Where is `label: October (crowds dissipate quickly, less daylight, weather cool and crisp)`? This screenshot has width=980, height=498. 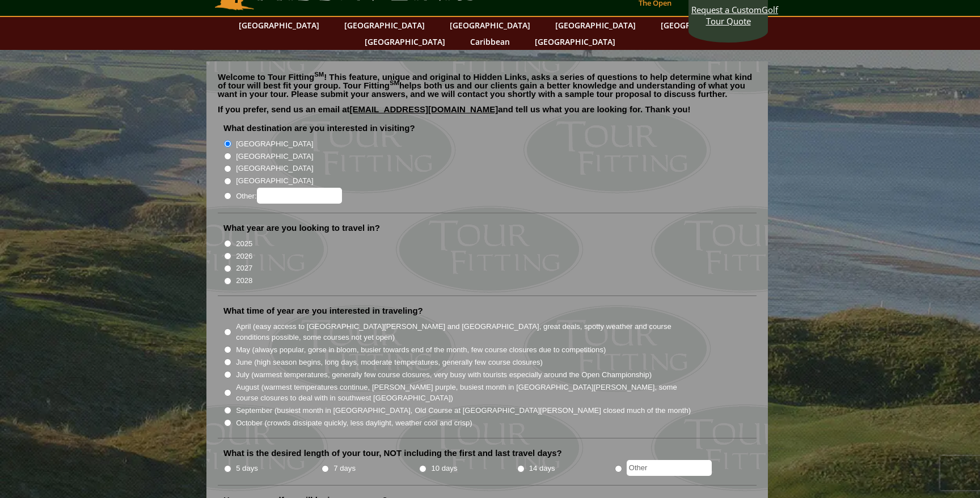
label: October (crowds dissipate quickly, less daylight, weather cool and crisp) is located at coordinates (354, 423).